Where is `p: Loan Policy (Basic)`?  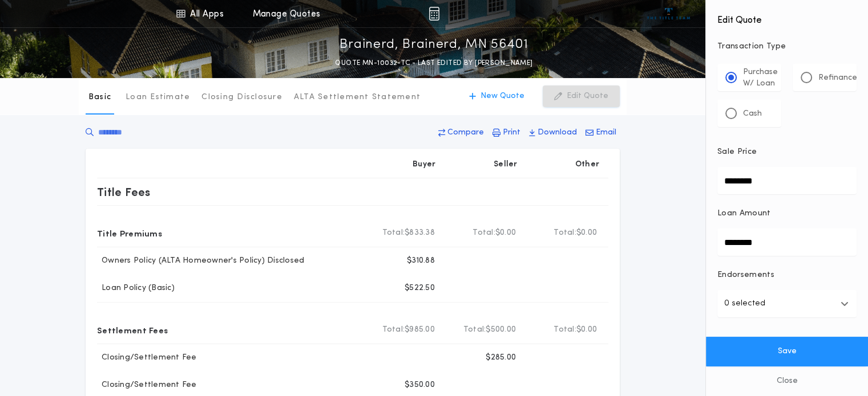 p: Loan Policy (Basic) is located at coordinates (136, 289).